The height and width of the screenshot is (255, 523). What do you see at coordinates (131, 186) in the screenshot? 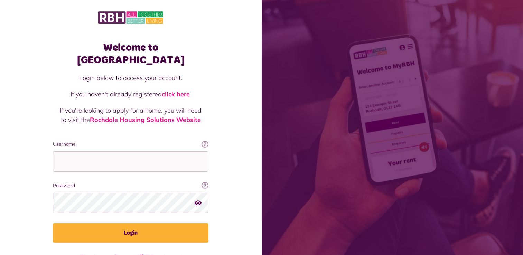
I see `label: Password` at bounding box center [131, 186].